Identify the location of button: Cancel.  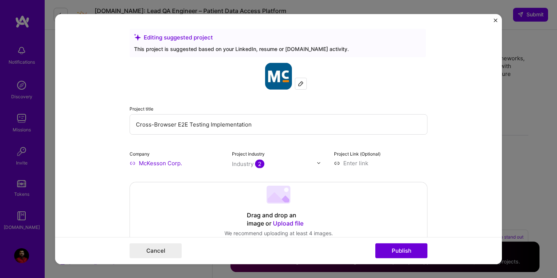
(156, 251).